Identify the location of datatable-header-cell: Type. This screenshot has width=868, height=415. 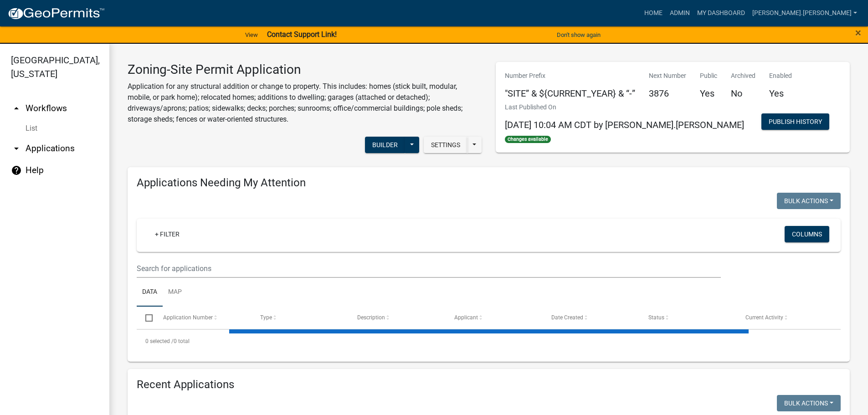
(299, 318).